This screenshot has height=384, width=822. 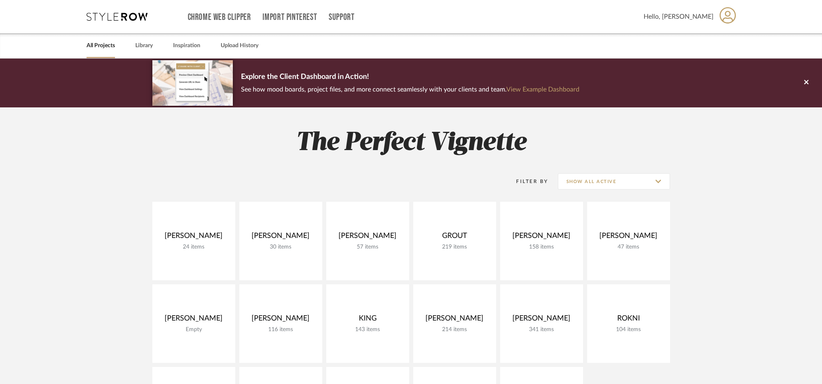 I want to click on a: All Projects, so click(x=101, y=46).